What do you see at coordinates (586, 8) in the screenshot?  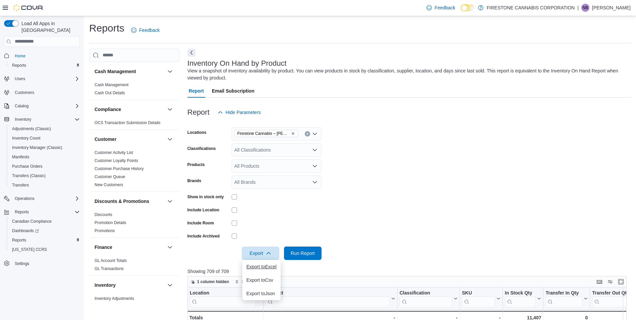 I see `span: nb` at bounding box center [586, 8].